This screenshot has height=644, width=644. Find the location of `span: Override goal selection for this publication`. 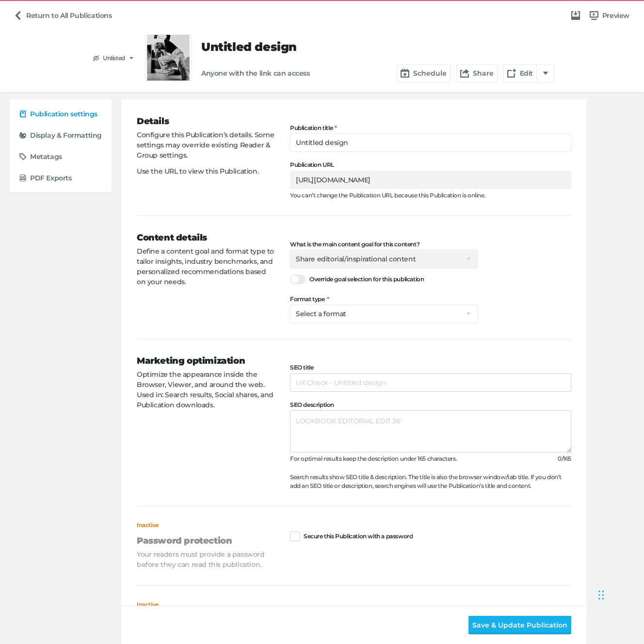

span: Override goal selection for this publication is located at coordinates (367, 279).